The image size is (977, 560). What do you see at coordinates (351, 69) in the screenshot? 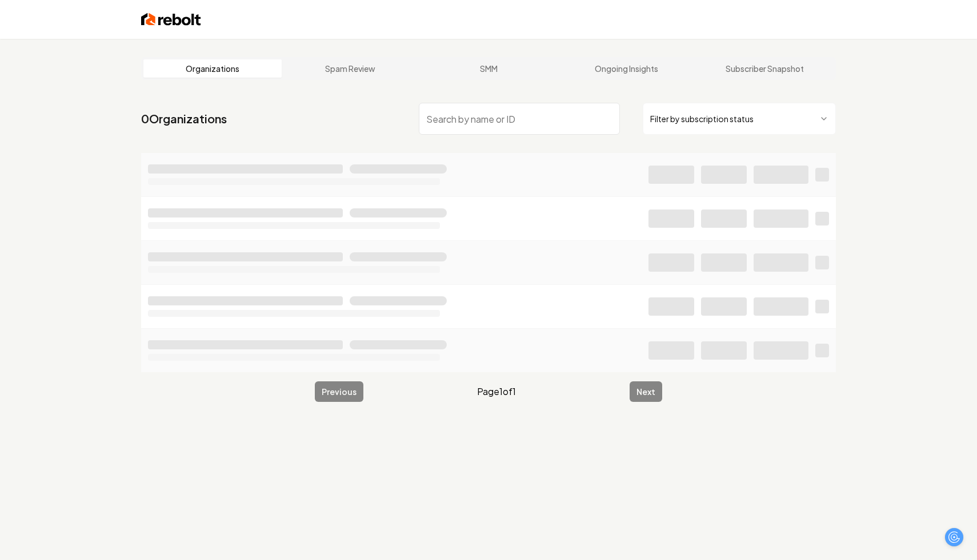
I see `a: Spam Review` at bounding box center [351, 69].